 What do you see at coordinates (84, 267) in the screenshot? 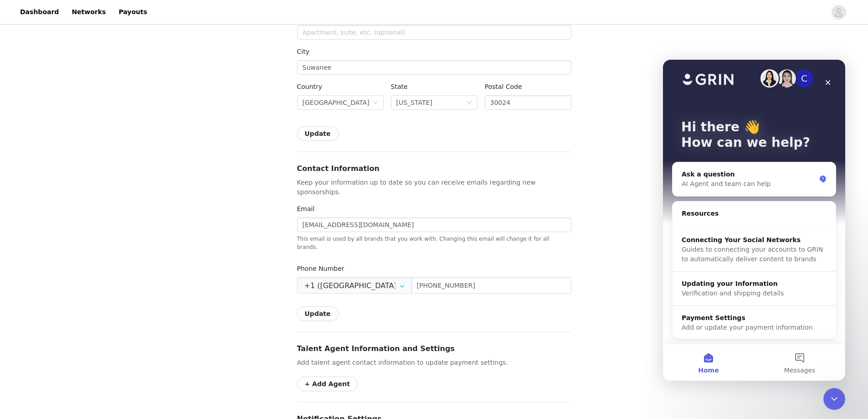
I see `span: Add or update your payment information` at bounding box center [84, 267].